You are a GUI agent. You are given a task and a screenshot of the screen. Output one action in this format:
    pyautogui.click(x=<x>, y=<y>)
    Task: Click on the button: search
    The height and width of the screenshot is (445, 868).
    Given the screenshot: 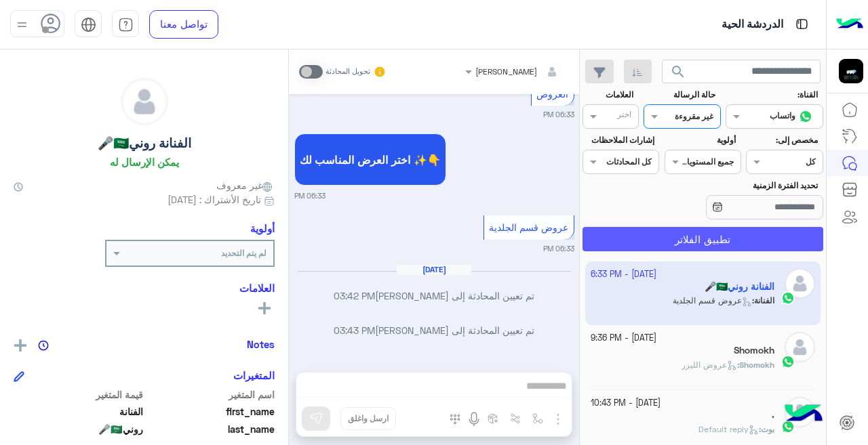 What is the action you would take?
    pyautogui.click(x=678, y=74)
    